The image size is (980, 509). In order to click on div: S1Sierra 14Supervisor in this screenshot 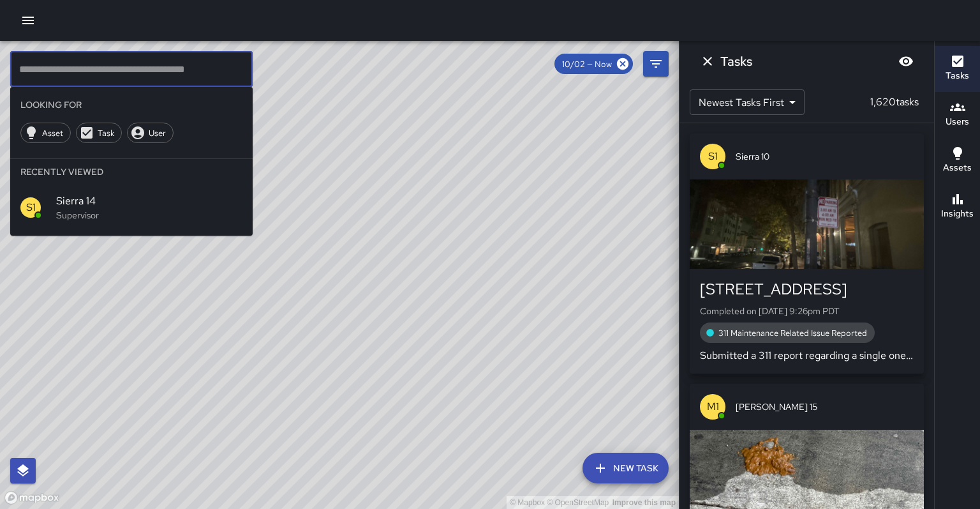, I will do `click(131, 208)`.